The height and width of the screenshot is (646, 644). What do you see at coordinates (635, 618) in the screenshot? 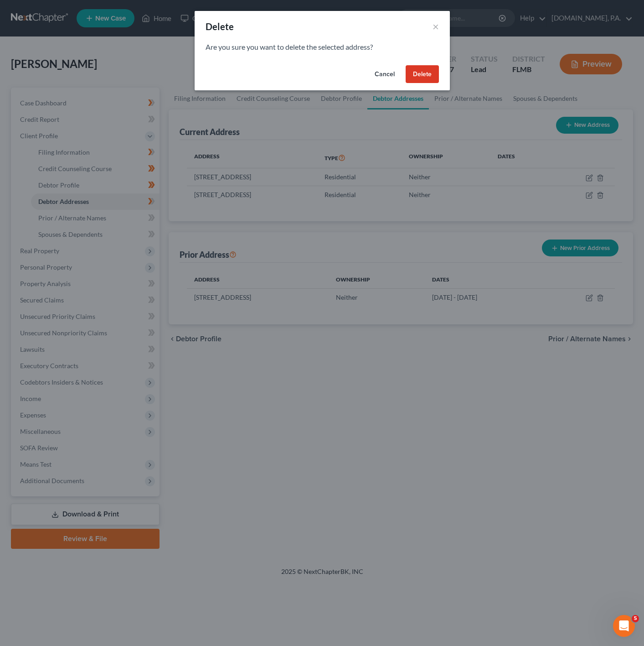
I see `span: 5` at bounding box center [635, 618].